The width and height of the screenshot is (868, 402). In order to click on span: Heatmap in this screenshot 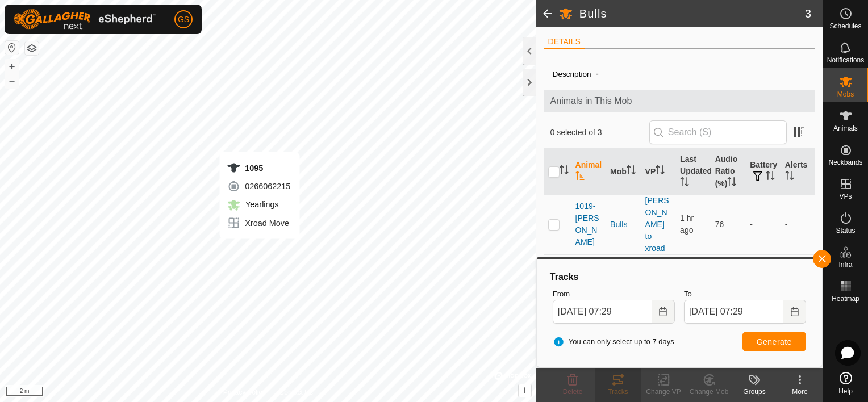, I will do `click(845, 299)`.